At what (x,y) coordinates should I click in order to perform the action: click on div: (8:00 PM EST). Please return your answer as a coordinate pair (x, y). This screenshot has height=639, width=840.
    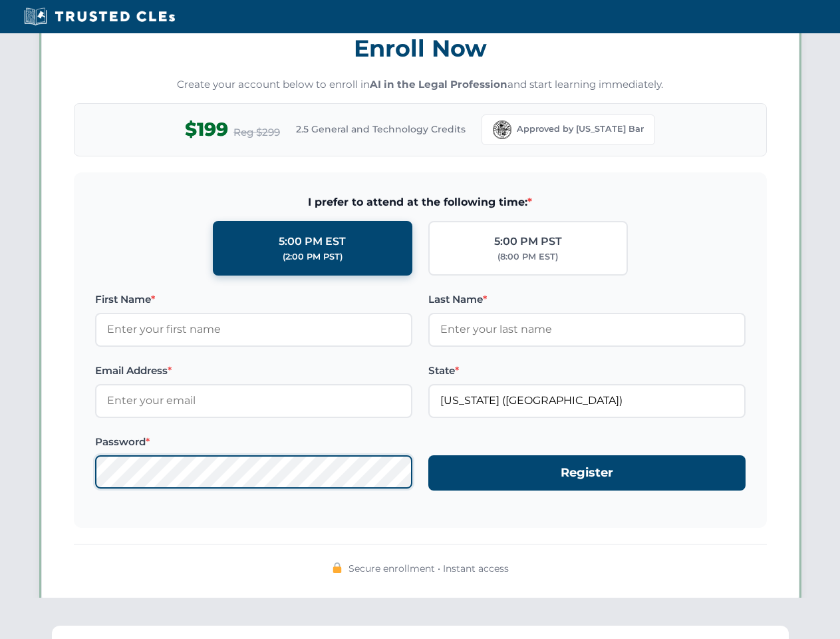
    Looking at the image, I should click on (527, 257).